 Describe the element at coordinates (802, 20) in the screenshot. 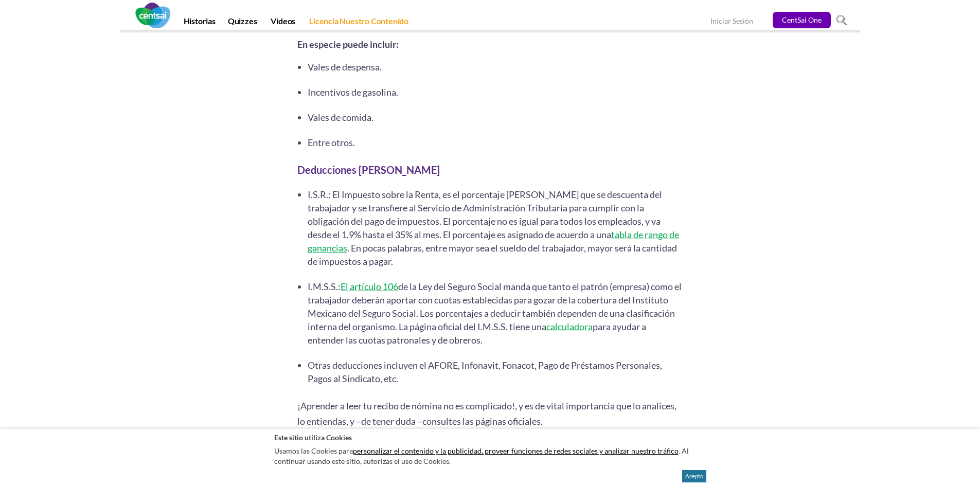

I see `a: CentSai One` at that location.